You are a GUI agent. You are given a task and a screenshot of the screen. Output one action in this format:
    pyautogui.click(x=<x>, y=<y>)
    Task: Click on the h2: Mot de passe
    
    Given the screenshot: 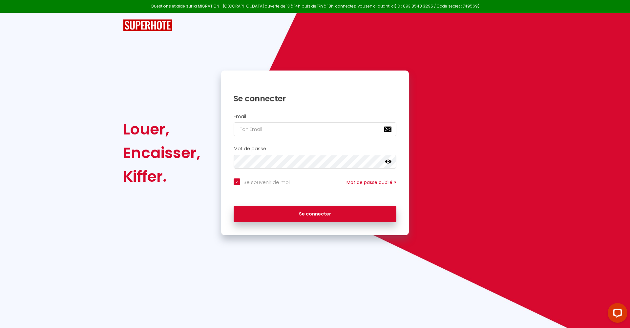 What is the action you would take?
    pyautogui.click(x=315, y=149)
    